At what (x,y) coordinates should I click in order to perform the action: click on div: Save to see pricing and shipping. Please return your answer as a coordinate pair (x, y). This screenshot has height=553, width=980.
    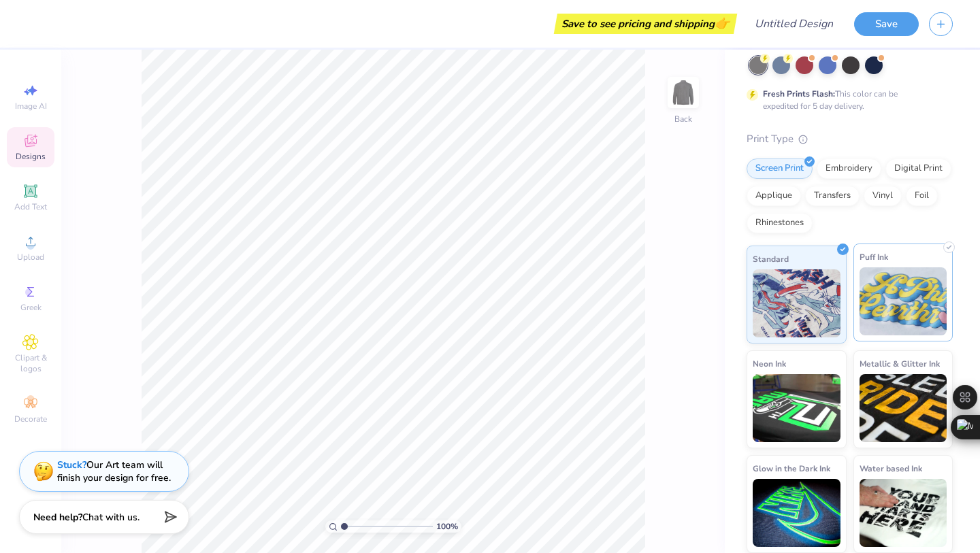
    Looking at the image, I should click on (645, 24).